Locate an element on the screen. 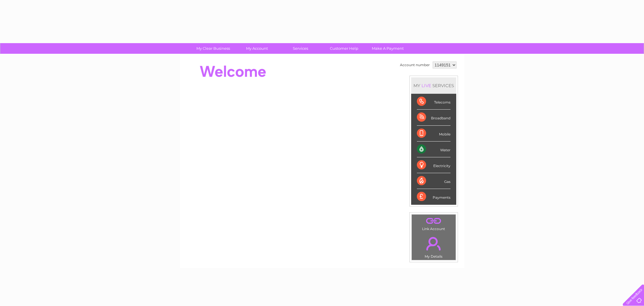  div: Payments is located at coordinates (433, 196).